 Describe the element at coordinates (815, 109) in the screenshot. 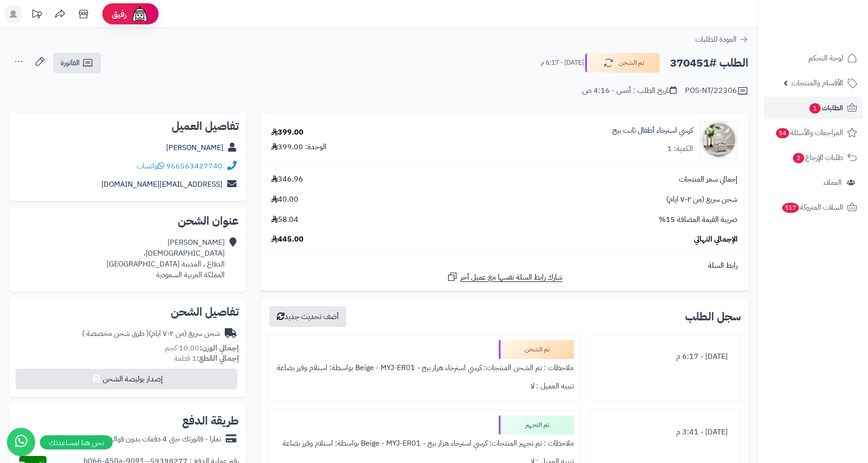

I see `span: 1` at that location.